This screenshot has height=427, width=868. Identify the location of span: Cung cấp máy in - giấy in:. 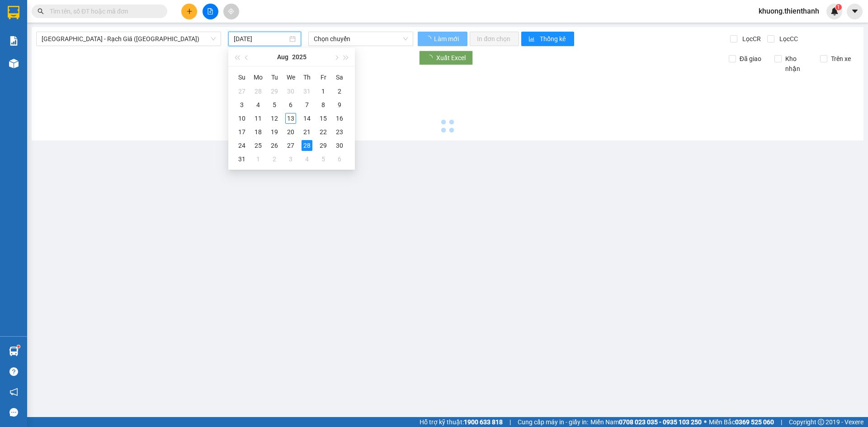
(553, 423).